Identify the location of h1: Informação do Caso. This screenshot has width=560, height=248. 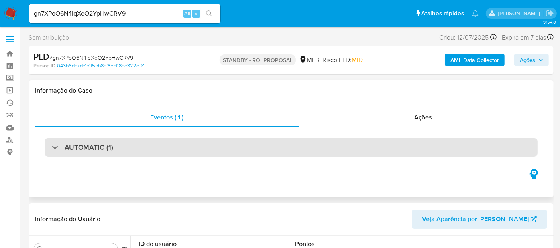
(291, 90).